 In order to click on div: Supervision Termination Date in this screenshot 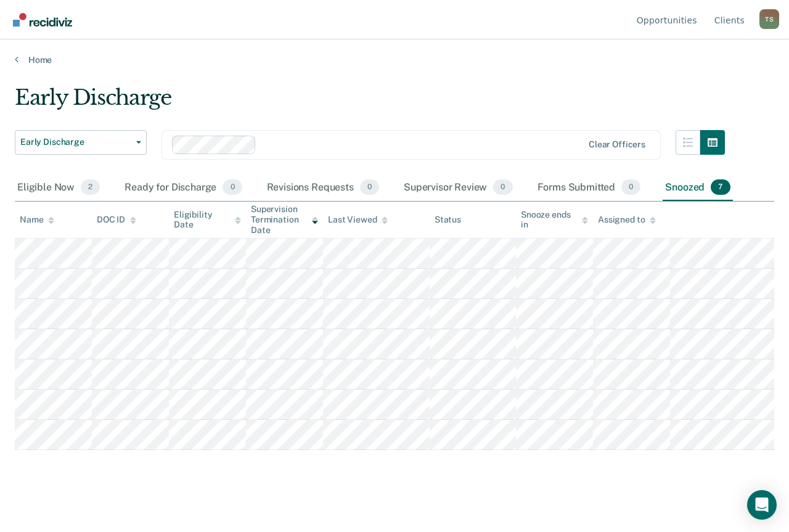, I will do `click(284, 220)`.